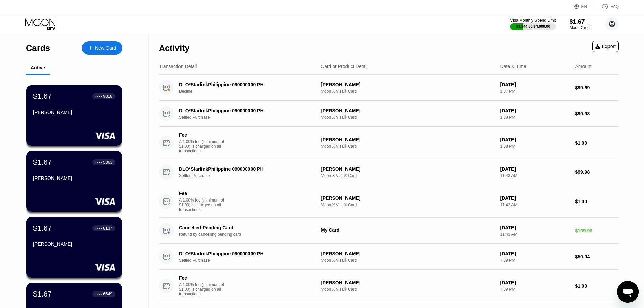  I want to click on div: Active, so click(38, 68).